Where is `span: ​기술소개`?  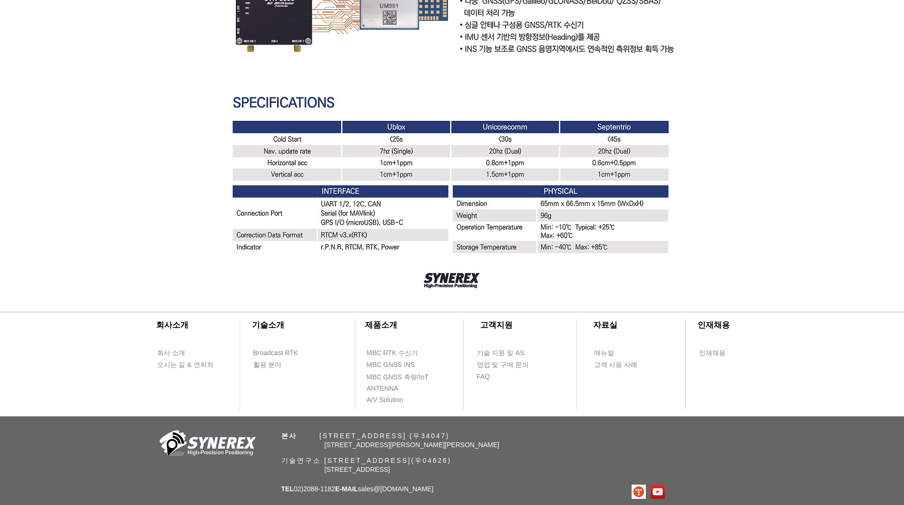 span: ​기술소개 is located at coordinates (268, 325).